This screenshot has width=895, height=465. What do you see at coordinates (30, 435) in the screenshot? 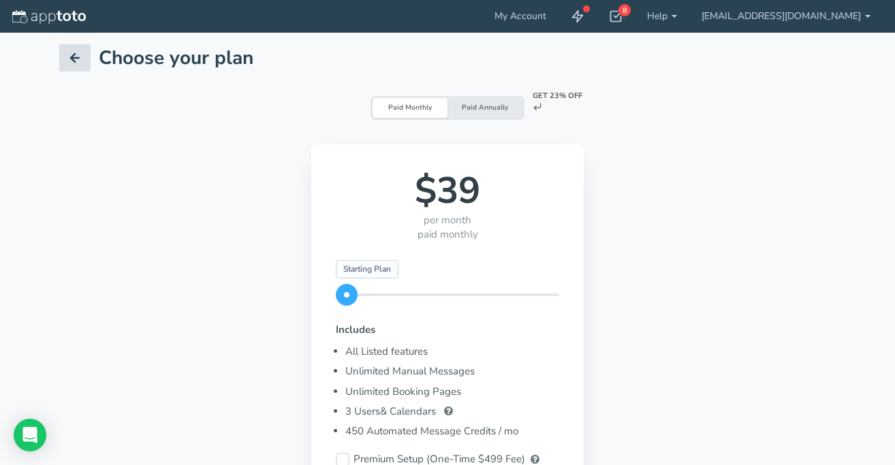
I see `div: Open Intercom Messenger` at bounding box center [30, 435].